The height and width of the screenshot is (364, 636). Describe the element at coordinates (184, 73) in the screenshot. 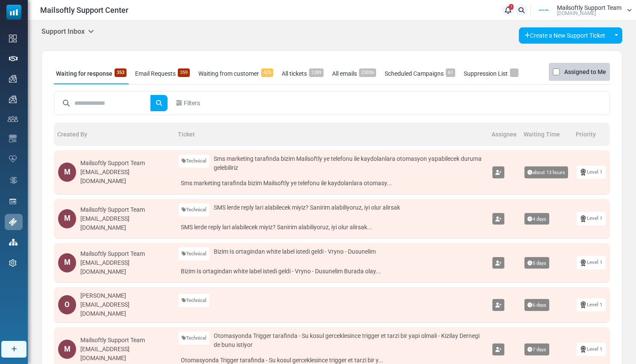

I see `span: 359` at that location.